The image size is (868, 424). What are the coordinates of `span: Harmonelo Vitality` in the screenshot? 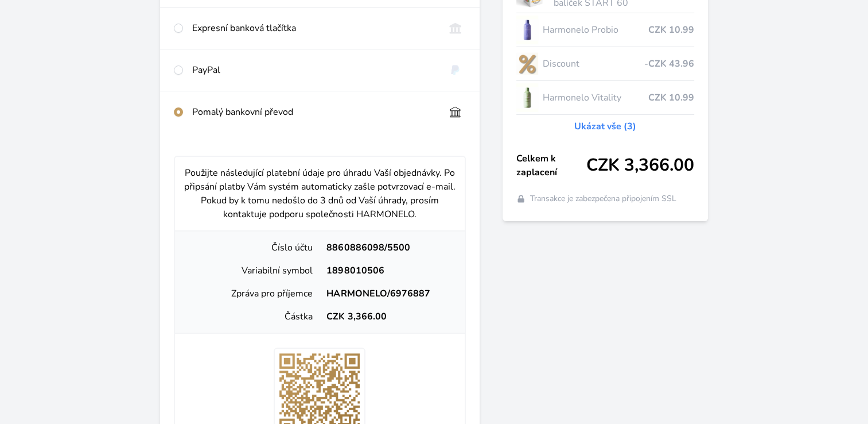 It's located at (595, 97).